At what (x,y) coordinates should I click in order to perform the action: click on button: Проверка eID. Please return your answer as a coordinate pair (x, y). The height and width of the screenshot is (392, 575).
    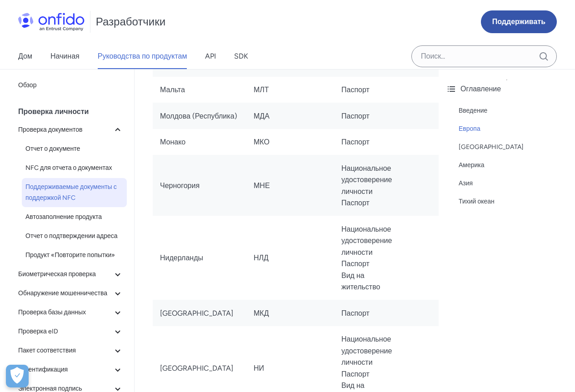
    Looking at the image, I should click on (70, 332).